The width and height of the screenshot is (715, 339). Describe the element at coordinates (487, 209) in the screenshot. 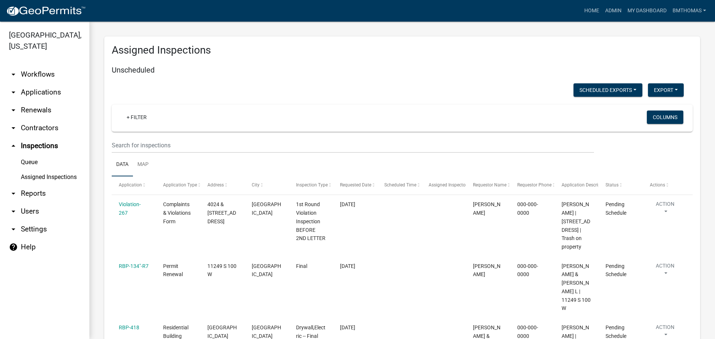

I see `span: Megan Mongosa` at that location.